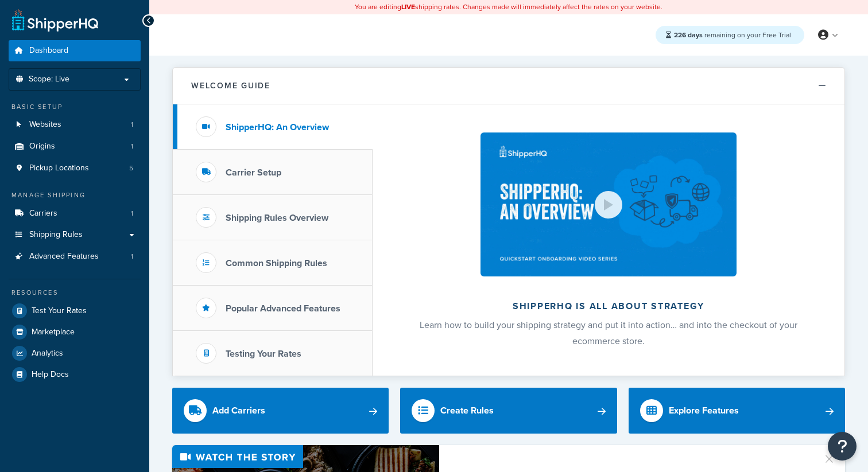  Describe the element at coordinates (75, 257) in the screenshot. I see `a: Advanced Features1` at that location.